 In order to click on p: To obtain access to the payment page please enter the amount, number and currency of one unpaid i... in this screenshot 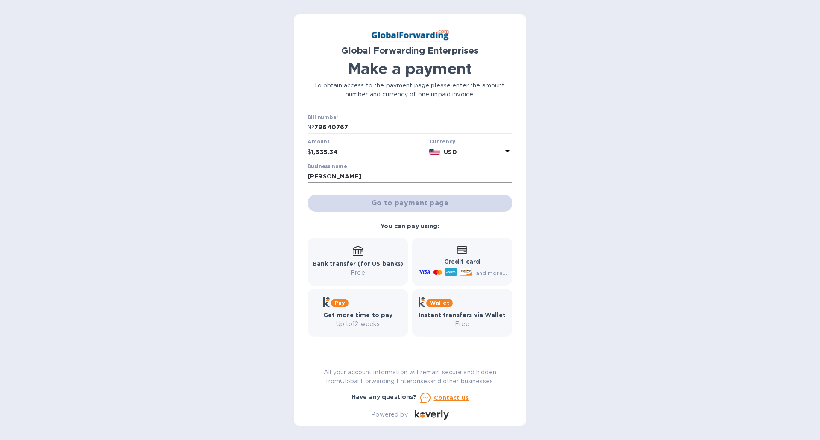, I will do `click(410, 90)`.